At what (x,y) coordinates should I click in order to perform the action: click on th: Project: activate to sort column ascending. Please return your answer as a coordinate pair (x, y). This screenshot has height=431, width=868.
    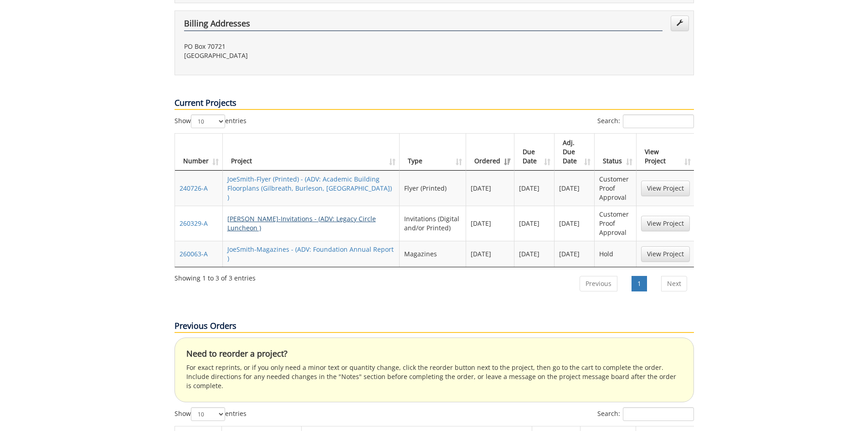
    Looking at the image, I should click on (311, 152).